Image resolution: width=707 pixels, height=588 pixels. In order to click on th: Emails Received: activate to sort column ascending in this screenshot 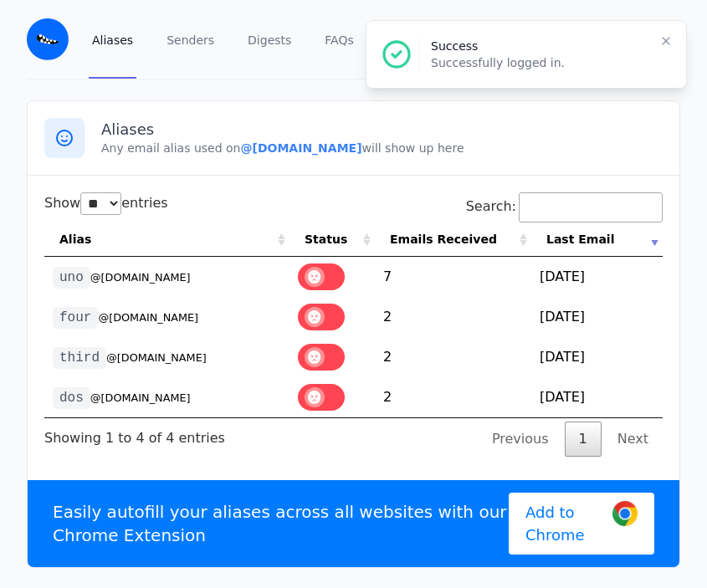, I will do `click(452, 239)`.